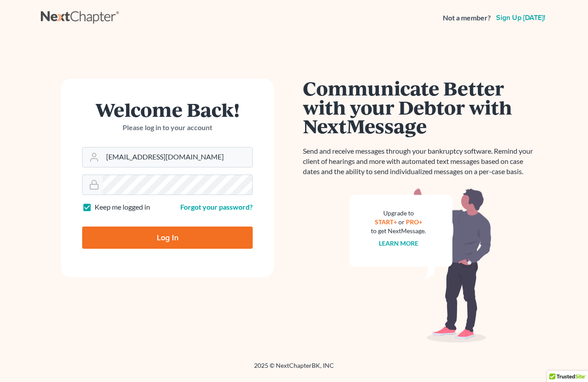 Image resolution: width=588 pixels, height=382 pixels. I want to click on p: Send and receive messages through your bankruptcy software. Remind your client of hearings and mo..., so click(420, 161).